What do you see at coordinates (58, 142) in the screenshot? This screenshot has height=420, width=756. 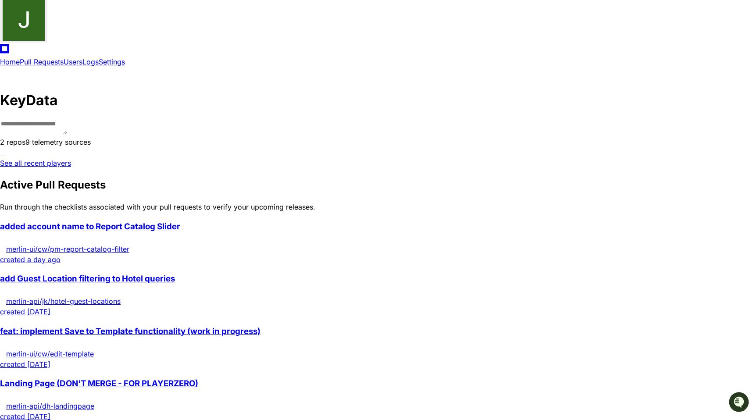 I see `span: 9 telemetry sources` at bounding box center [58, 142].